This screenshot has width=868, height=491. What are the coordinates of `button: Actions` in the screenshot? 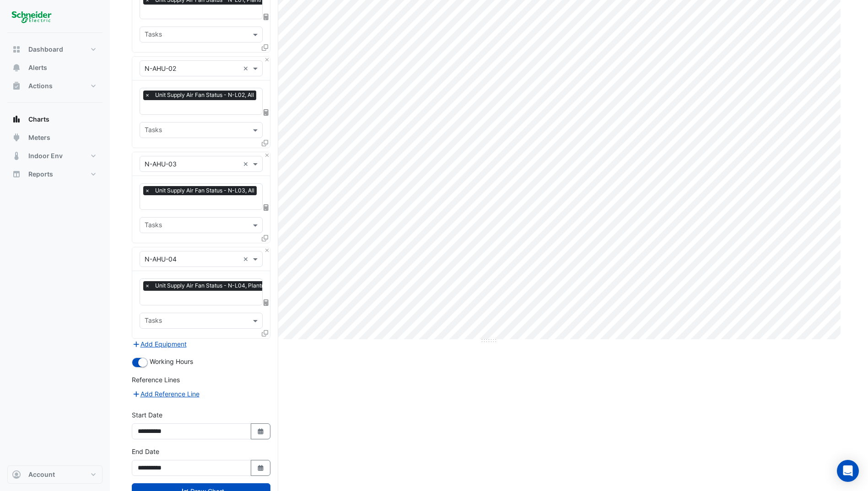 It's located at (55, 86).